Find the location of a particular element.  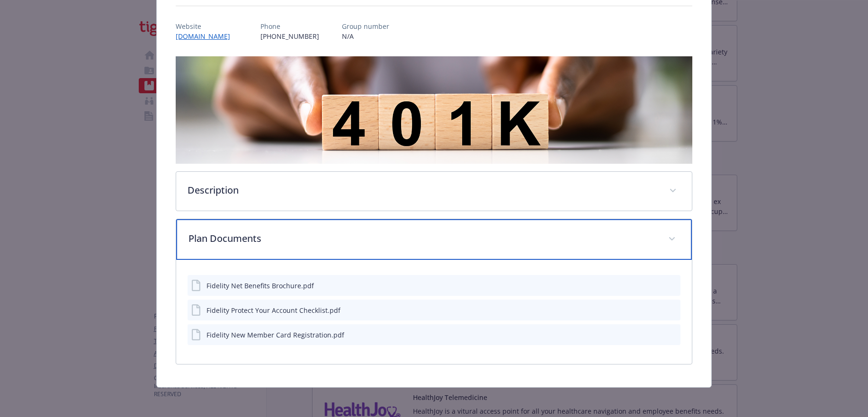

div: Fidelity New Member Card Registration.pdf is located at coordinates (275, 335).